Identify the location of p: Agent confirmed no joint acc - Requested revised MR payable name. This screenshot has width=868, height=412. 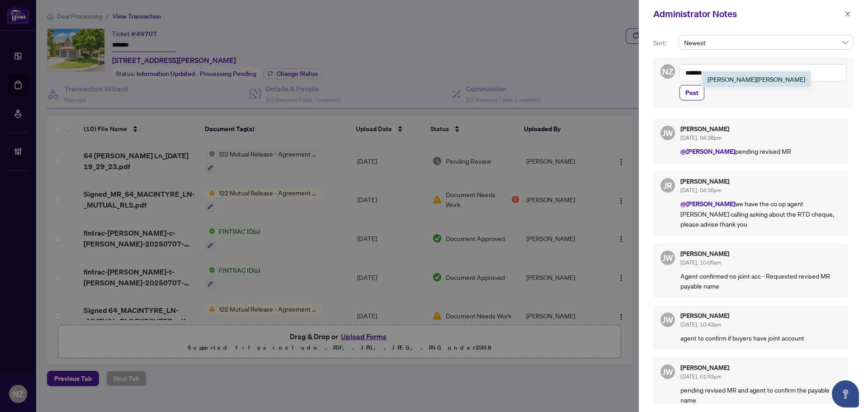
(761, 281).